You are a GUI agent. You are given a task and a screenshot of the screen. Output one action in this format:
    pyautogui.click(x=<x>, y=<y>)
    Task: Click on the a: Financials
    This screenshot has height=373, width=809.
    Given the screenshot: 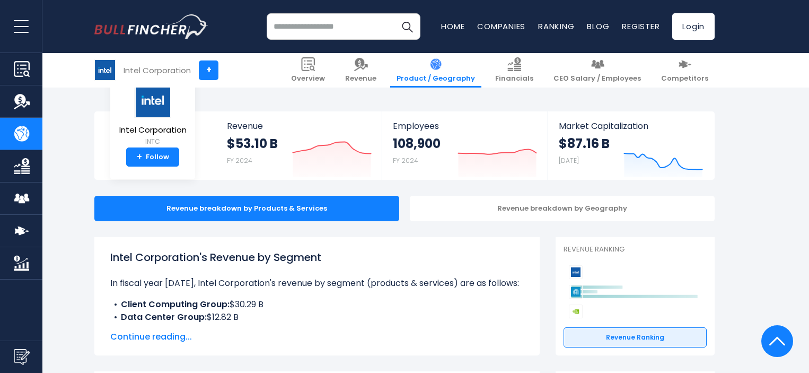 What is the action you would take?
    pyautogui.click(x=514, y=70)
    